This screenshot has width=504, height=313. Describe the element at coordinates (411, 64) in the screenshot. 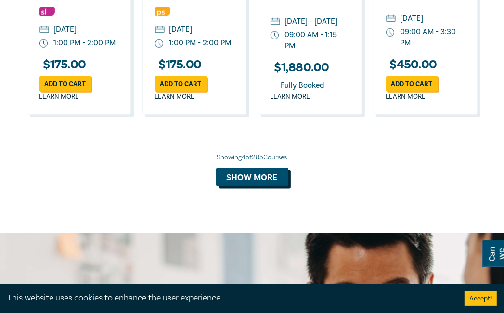

I see `h3: $ 450.00` at that location.